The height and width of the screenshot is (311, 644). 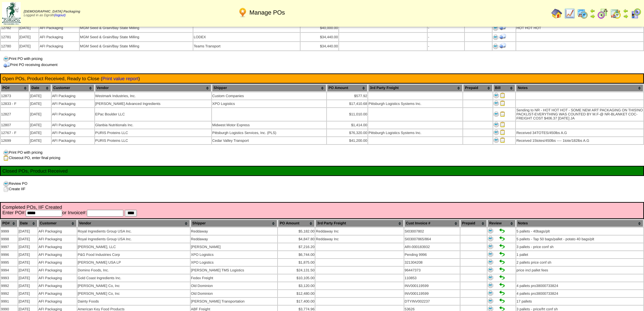 I want to click on th: Review, so click(x=501, y=223).